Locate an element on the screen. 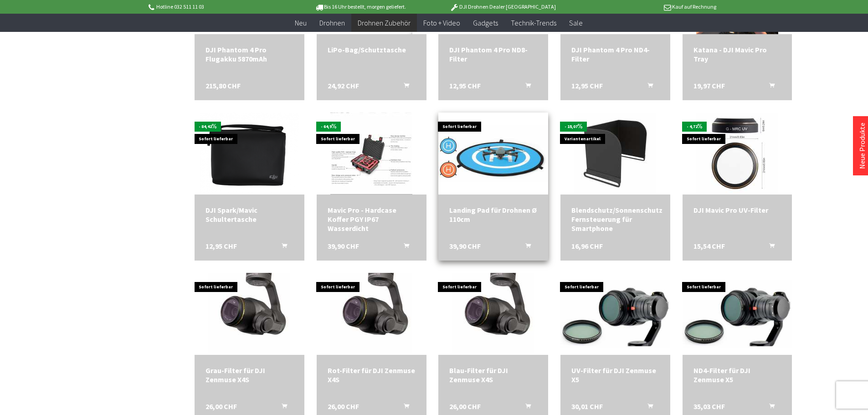 This screenshot has height=415, width=868. img: ND4-Filter für DJI Zenmuse X5 is located at coordinates (737, 313).